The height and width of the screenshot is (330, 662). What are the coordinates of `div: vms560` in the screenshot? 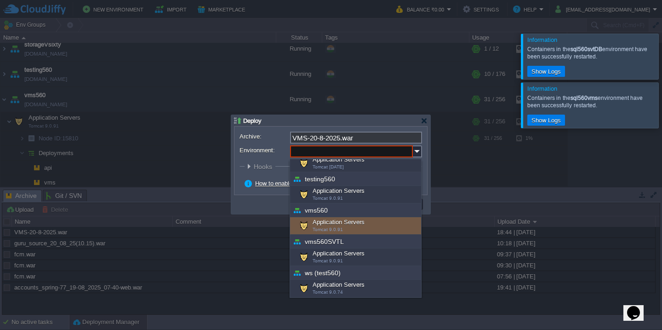 It's located at (356, 210).